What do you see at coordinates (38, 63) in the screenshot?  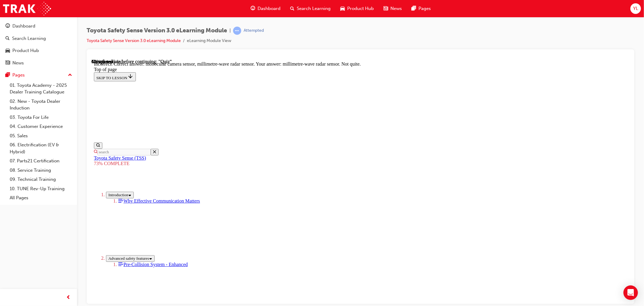 I see `a: News` at bounding box center [38, 63].